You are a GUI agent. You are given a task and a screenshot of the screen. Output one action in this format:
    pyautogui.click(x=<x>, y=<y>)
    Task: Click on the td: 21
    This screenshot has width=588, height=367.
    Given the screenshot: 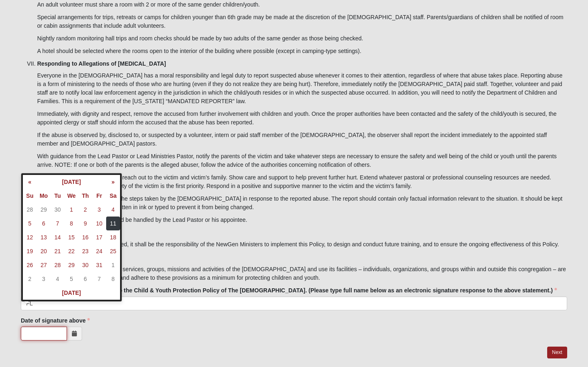 What is the action you would take?
    pyautogui.click(x=58, y=251)
    